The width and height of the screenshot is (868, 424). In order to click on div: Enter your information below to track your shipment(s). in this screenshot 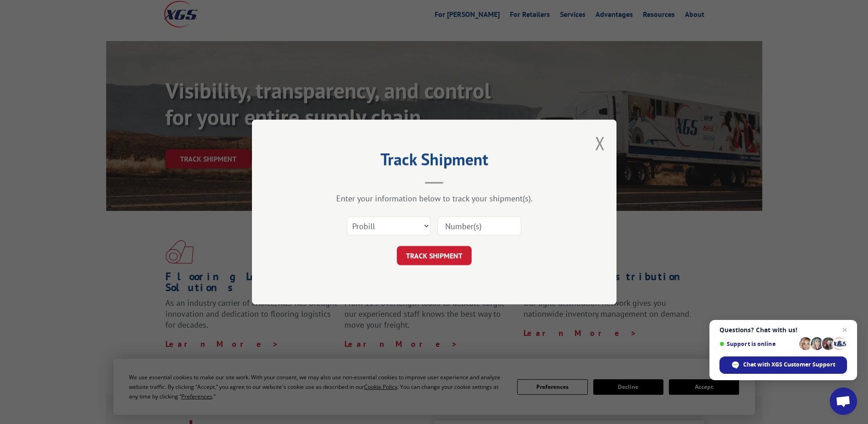, I will do `click(434, 198)`.